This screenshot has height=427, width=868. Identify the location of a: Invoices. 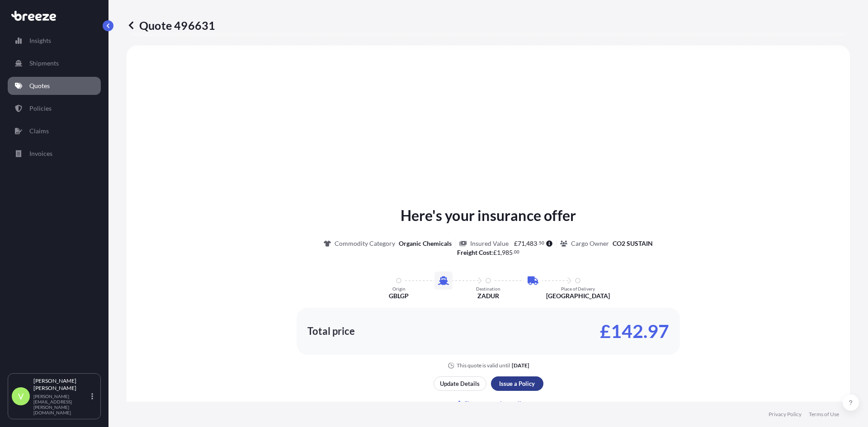
(54, 154).